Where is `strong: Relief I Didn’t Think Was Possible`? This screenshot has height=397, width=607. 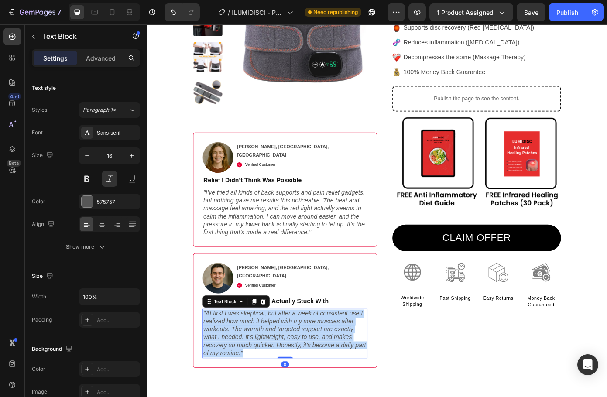
strong: Relief I Didn’t Think Was Possible is located at coordinates (120, 177).